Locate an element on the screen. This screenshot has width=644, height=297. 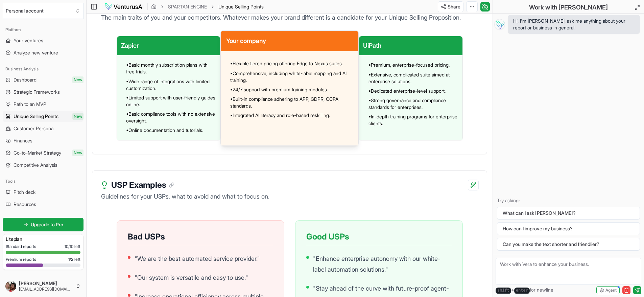
button: Can you make the text shorter and friendlier? is located at coordinates (568, 244).